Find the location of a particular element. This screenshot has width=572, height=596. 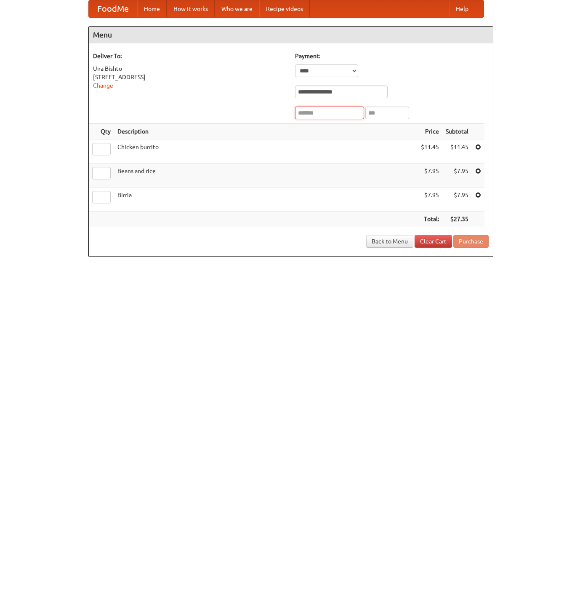

td: Beans and rice is located at coordinates (266, 175).